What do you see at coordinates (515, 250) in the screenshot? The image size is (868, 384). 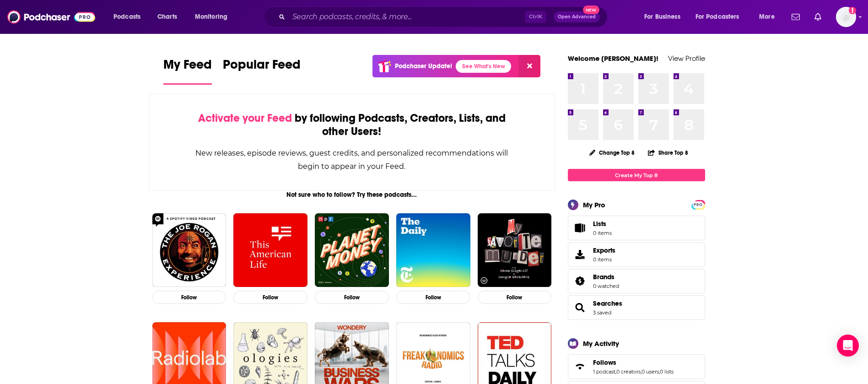 I see `img: My Favorite Murder with Karen Kilgariff and Georgia Hardstark` at bounding box center [515, 250].